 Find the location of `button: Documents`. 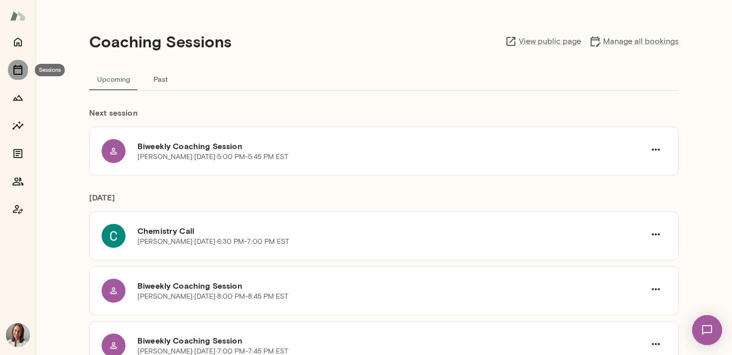

button: Documents is located at coordinates (18, 153).